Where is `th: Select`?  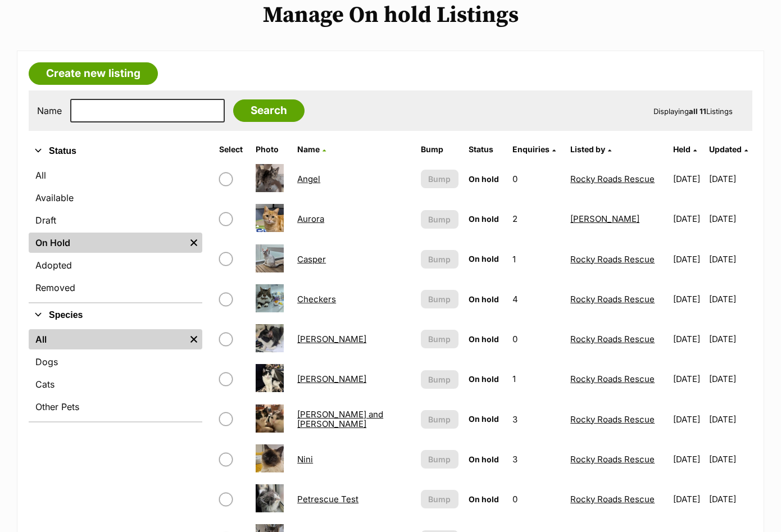
th: Select is located at coordinates (232, 149).